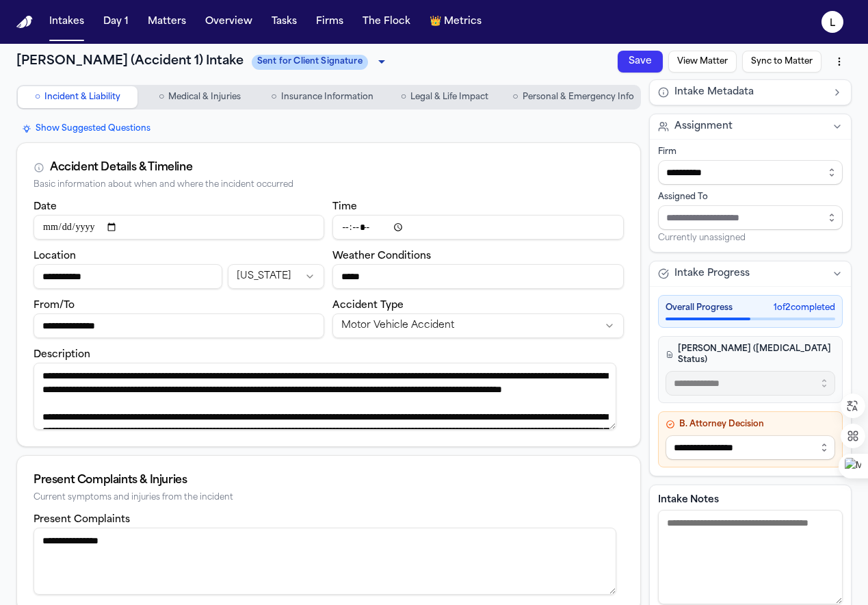 Image resolution: width=868 pixels, height=605 pixels. I want to click on button: Tasks, so click(284, 22).